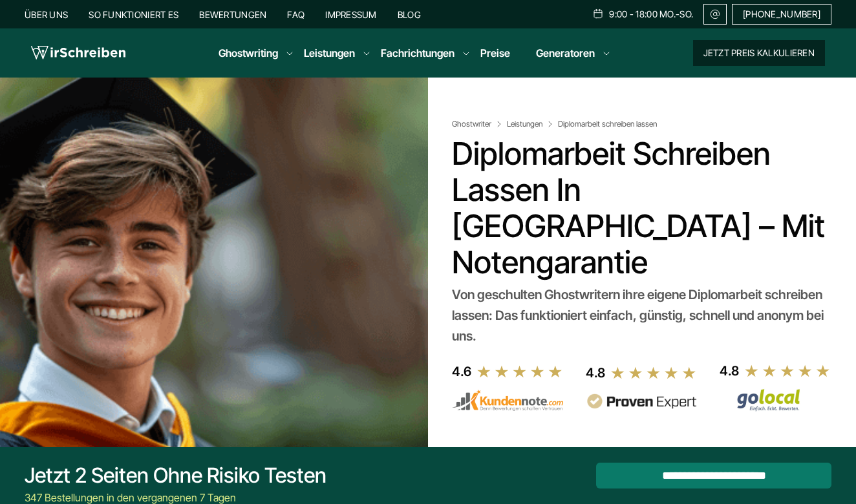  What do you see at coordinates (607, 124) in the screenshot?
I see `span: Diplomarbeit schreiben lassen` at bounding box center [607, 124].